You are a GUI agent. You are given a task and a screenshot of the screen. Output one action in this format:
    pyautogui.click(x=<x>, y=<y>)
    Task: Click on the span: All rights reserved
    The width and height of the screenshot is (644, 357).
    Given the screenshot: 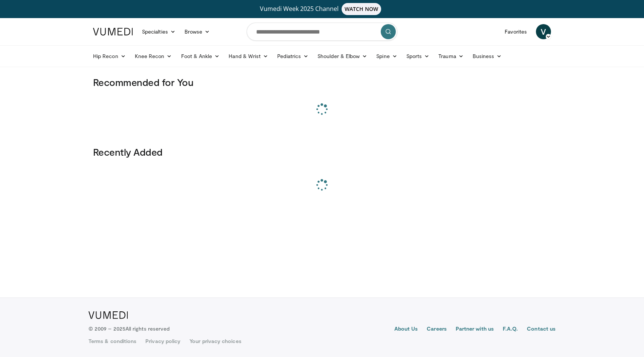 What is the action you would take?
    pyautogui.click(x=147, y=328)
    